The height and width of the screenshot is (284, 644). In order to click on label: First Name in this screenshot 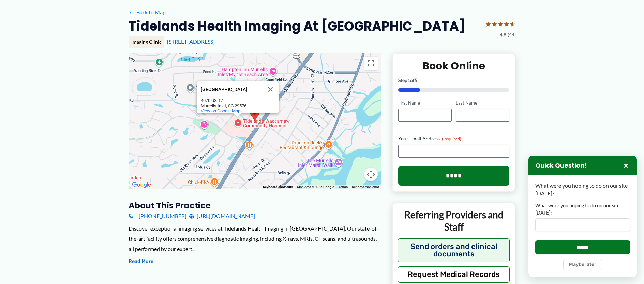, I will do `click(425, 103)`.